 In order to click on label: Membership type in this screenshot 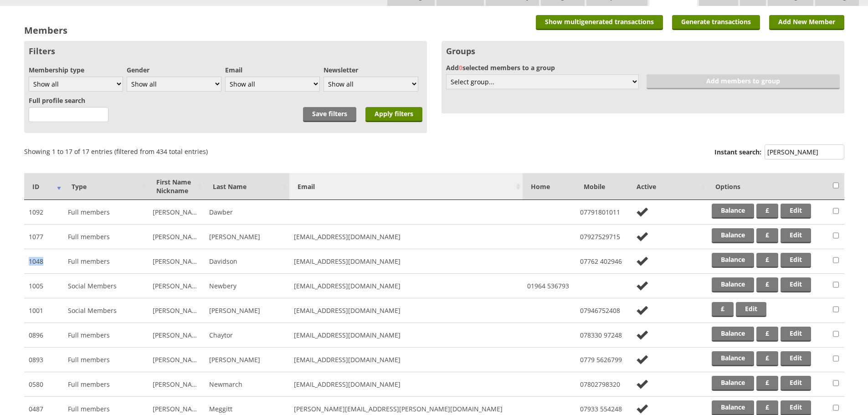, I will do `click(76, 70)`.